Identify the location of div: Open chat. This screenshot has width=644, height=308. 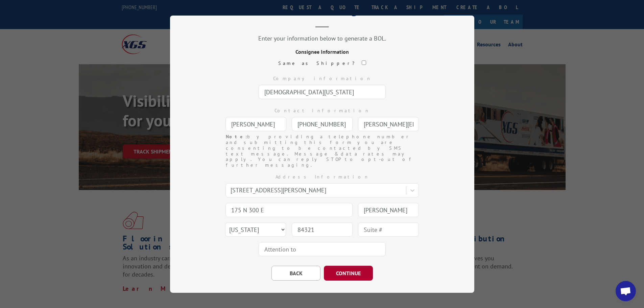
(626, 291).